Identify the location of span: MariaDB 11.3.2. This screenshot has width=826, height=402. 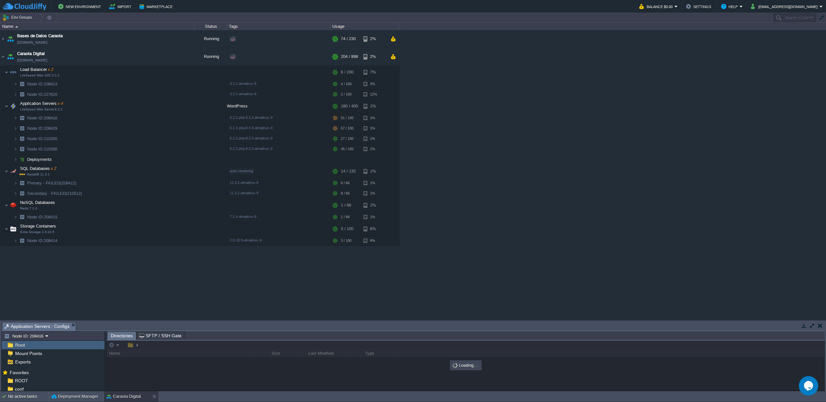
(35, 174).